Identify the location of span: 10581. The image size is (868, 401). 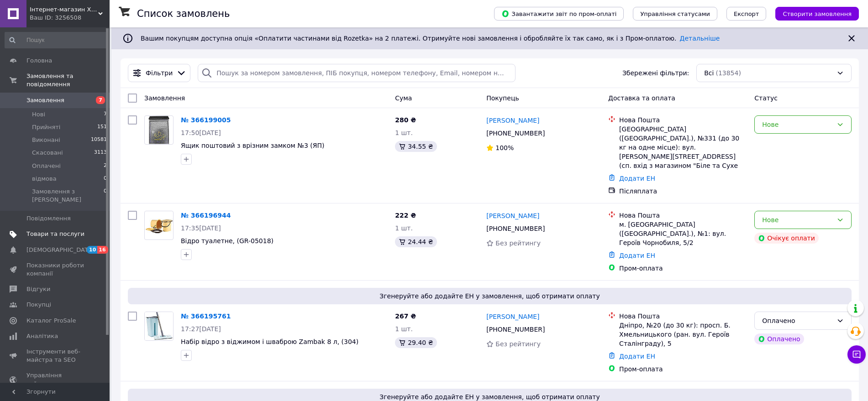
(99, 140).